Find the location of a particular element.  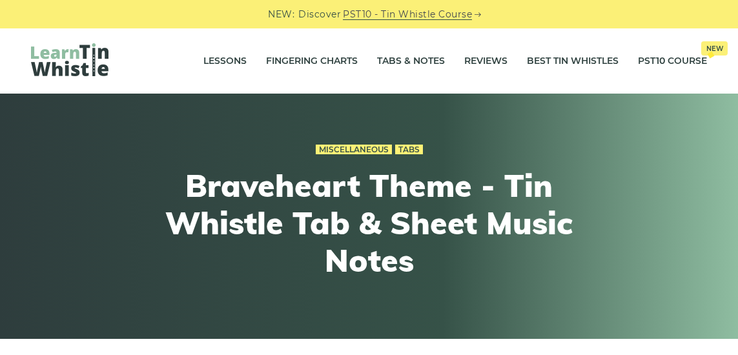

a: Fingering Charts is located at coordinates (312, 61).